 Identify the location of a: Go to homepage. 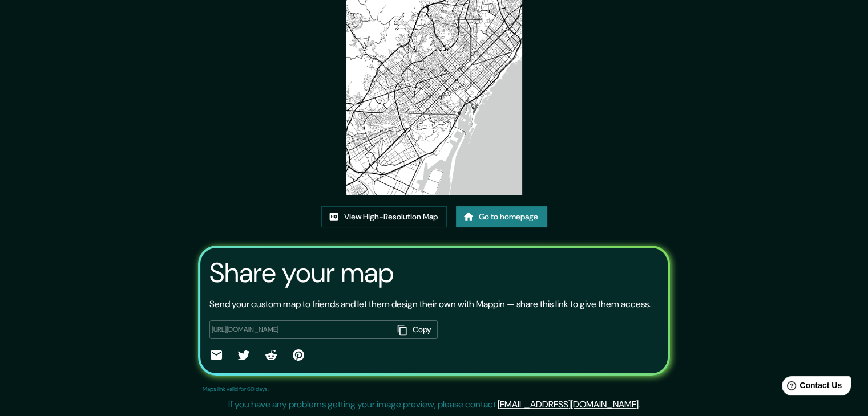
(501, 216).